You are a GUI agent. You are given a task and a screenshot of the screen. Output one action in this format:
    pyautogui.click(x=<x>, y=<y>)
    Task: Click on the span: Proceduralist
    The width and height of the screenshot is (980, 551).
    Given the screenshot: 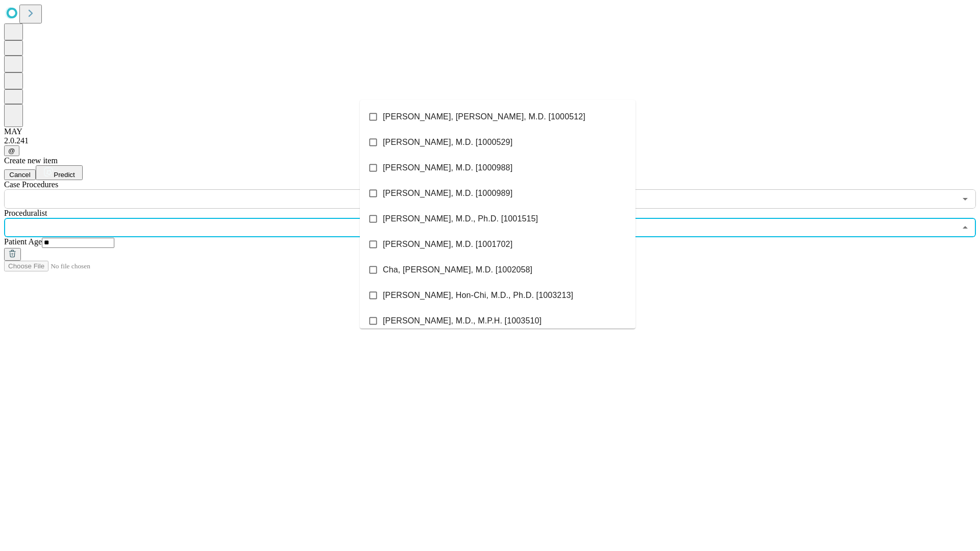 What is the action you would take?
    pyautogui.click(x=25, y=213)
    